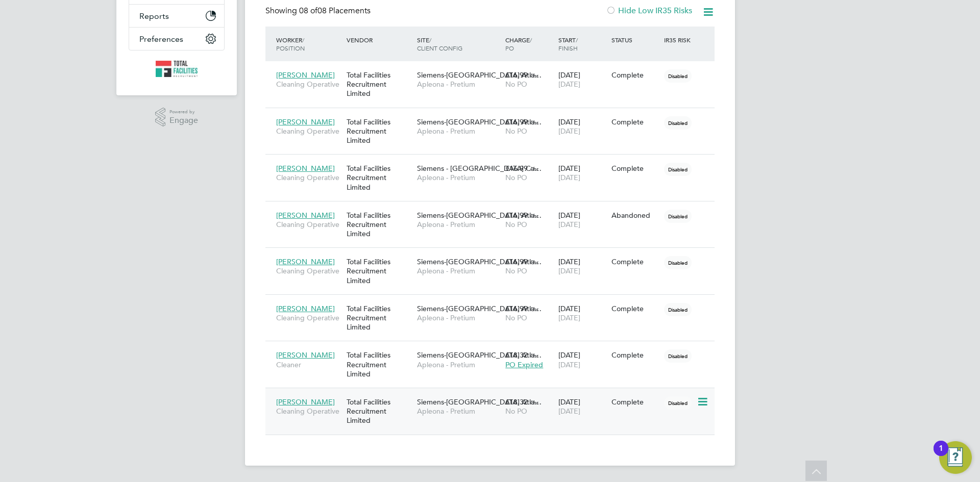 This screenshot has height=482, width=980. What do you see at coordinates (184, 120) in the screenshot?
I see `span: Engage` at bounding box center [184, 120].